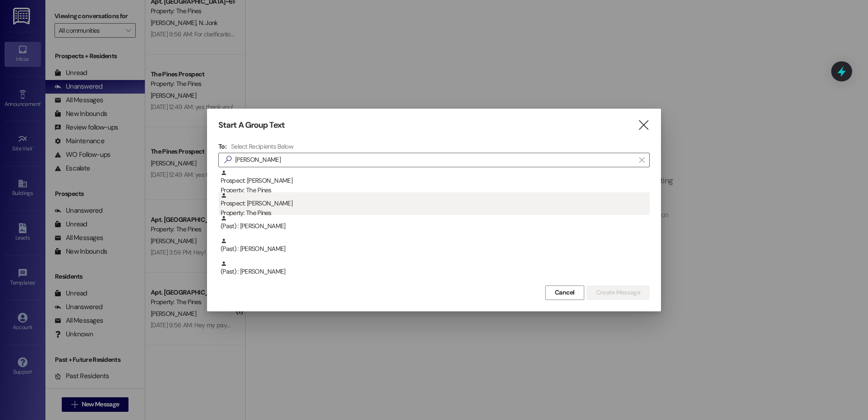 This screenshot has height=420, width=868. What do you see at coordinates (641, 160) in the screenshot?
I see `button: Clear text` at bounding box center [641, 160].